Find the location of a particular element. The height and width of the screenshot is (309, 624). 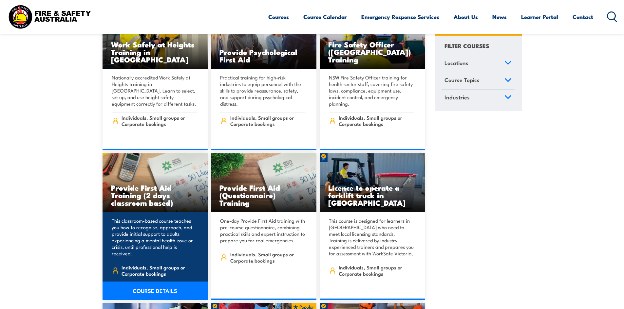

a: Learner Portal is located at coordinates (539, 17).